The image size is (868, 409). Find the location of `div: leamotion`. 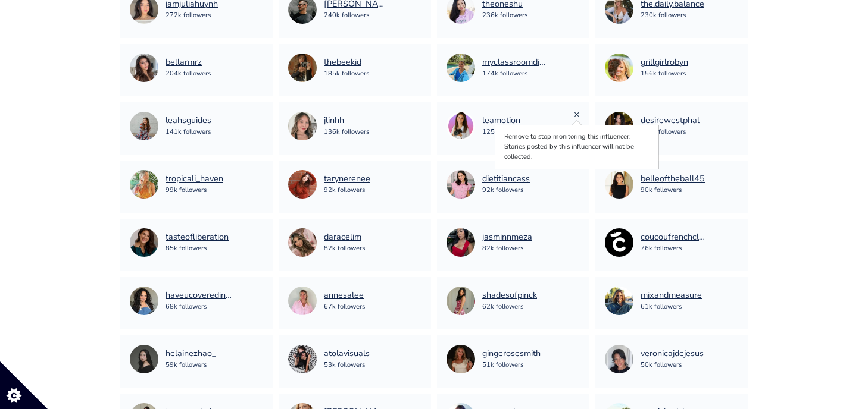

div: leamotion is located at coordinates (505, 121).